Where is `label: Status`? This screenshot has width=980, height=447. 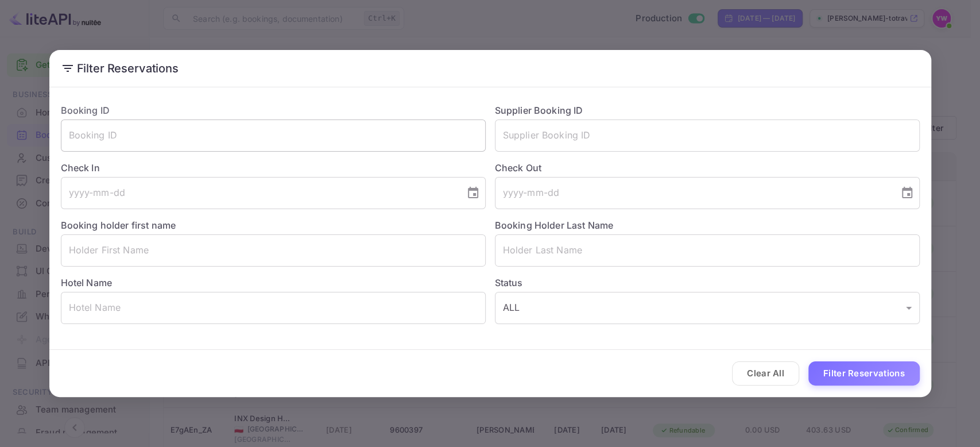 label: Status is located at coordinates (707, 283).